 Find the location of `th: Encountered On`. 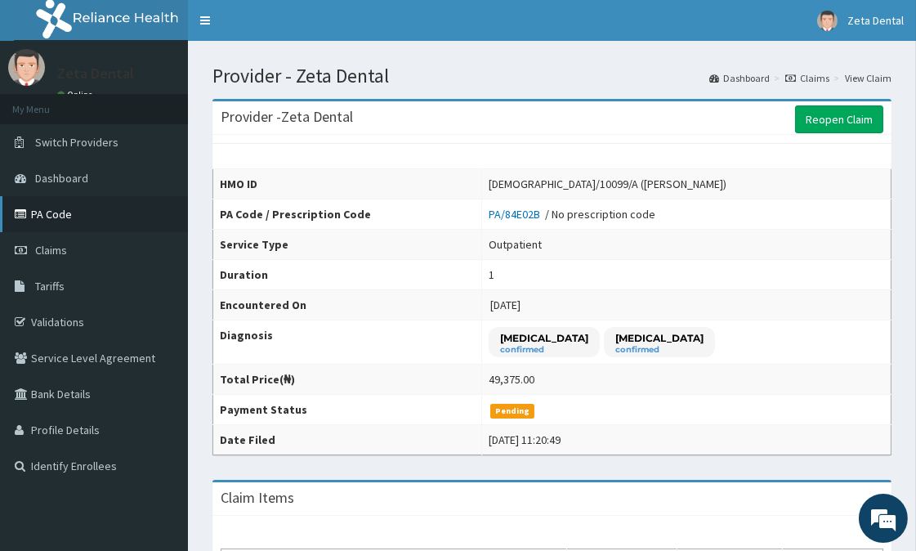

th: Encountered On is located at coordinates (347, 305).